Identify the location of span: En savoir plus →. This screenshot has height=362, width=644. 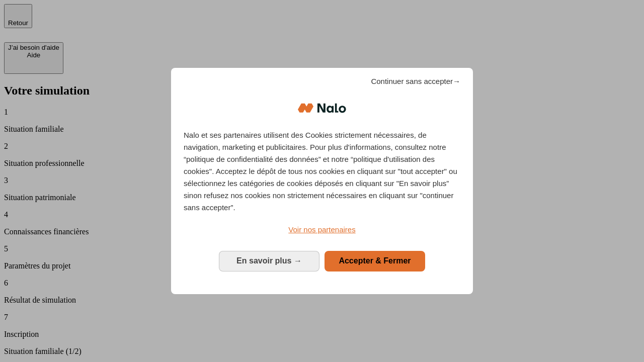
(269, 260).